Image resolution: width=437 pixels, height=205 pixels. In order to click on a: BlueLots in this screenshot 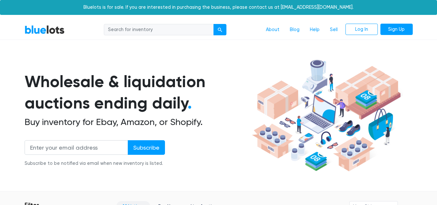, I will do `click(45, 29)`.